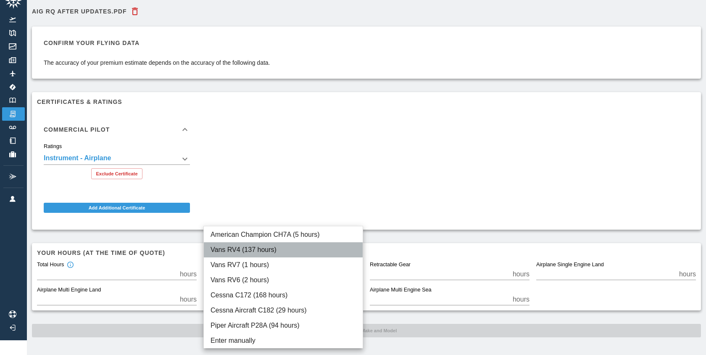 This screenshot has height=355, width=706. I want to click on li: American Champion CH7A (5 hours), so click(283, 234).